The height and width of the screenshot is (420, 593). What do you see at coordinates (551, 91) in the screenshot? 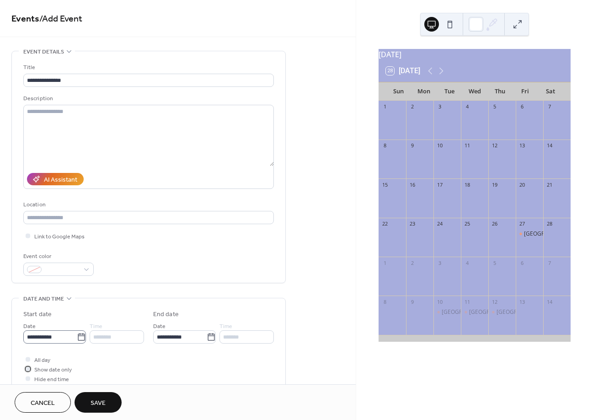
I see `div: Sat` at bounding box center [551, 91].